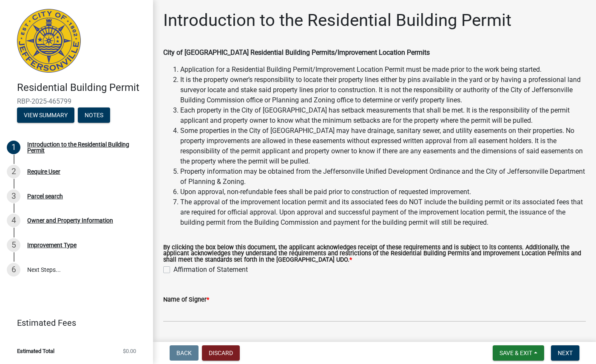 The width and height of the screenshot is (596, 364). What do you see at coordinates (94, 115) in the screenshot?
I see `button: Notes` at bounding box center [94, 115].